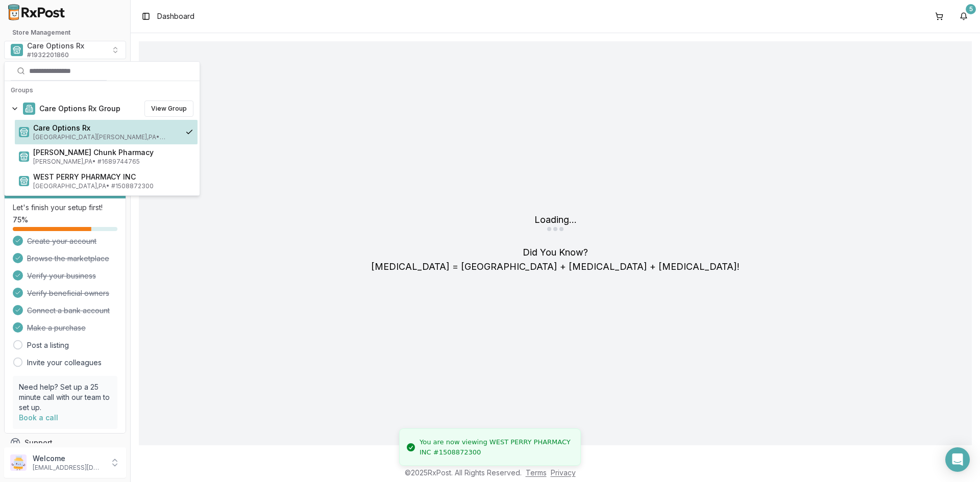 The width and height of the screenshot is (980, 482). I want to click on p: Need help? Set up a 25 minute call with our team to set up., so click(65, 398).